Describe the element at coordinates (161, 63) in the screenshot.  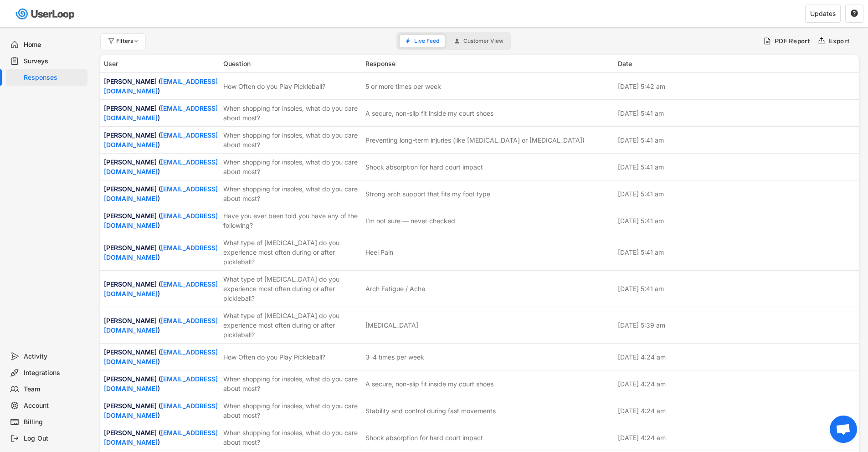
I see `div: User` at that location.